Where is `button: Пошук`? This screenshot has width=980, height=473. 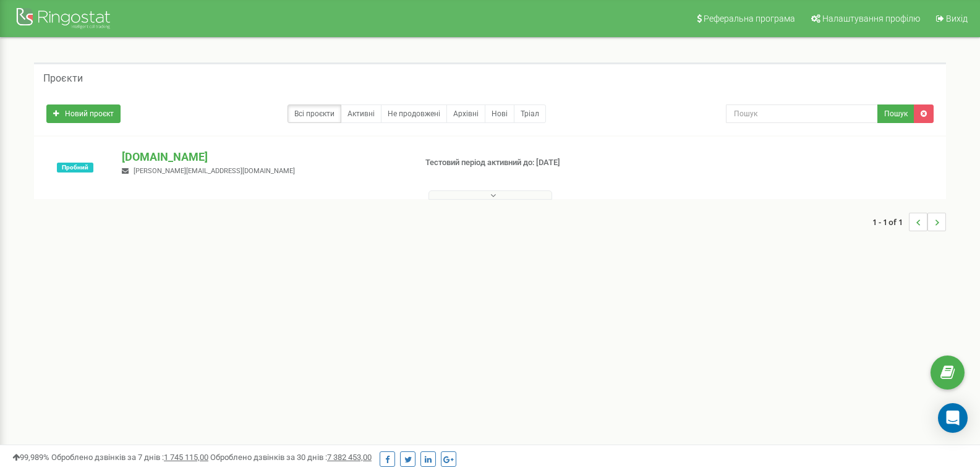 button: Пошук is located at coordinates (896, 114).